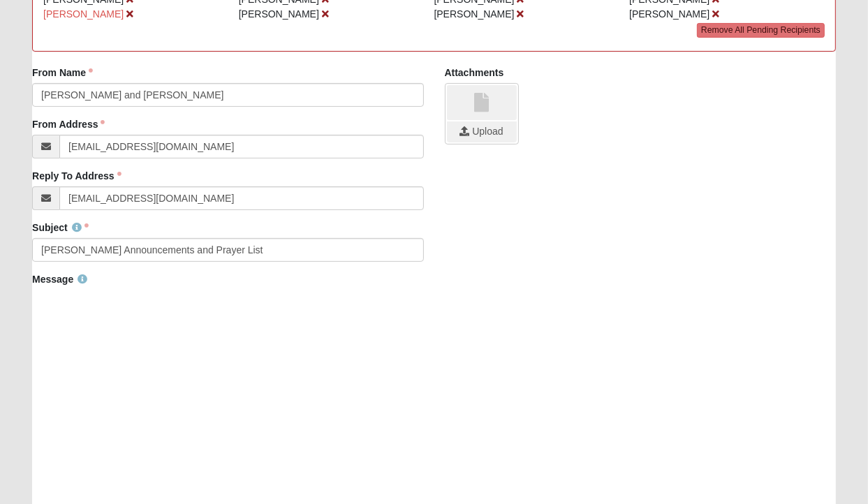 The width and height of the screenshot is (868, 504). What do you see at coordinates (77, 176) in the screenshot?
I see `label: Reply To Address` at bounding box center [77, 176].